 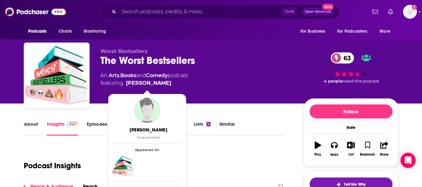 I want to click on a: Comedy, so click(x=157, y=75).